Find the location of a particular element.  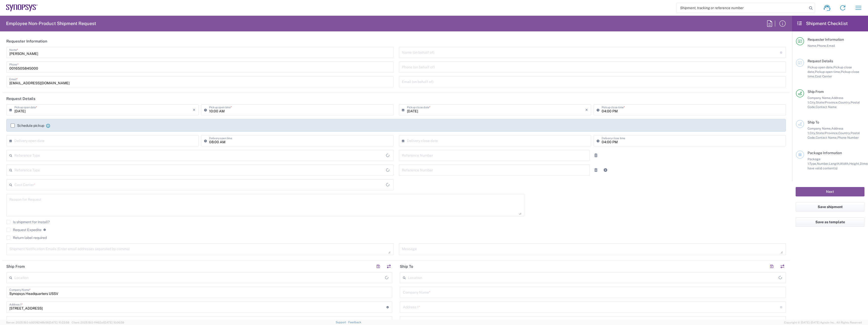

h2: Ship From is located at coordinates (16, 267).